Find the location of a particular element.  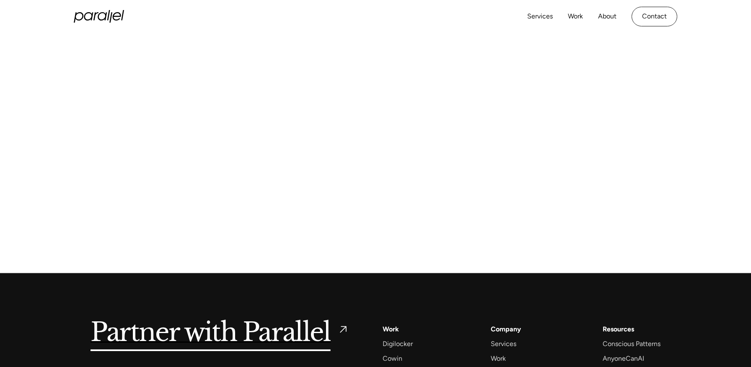

a: AnyoneCanAI is located at coordinates (623, 358).